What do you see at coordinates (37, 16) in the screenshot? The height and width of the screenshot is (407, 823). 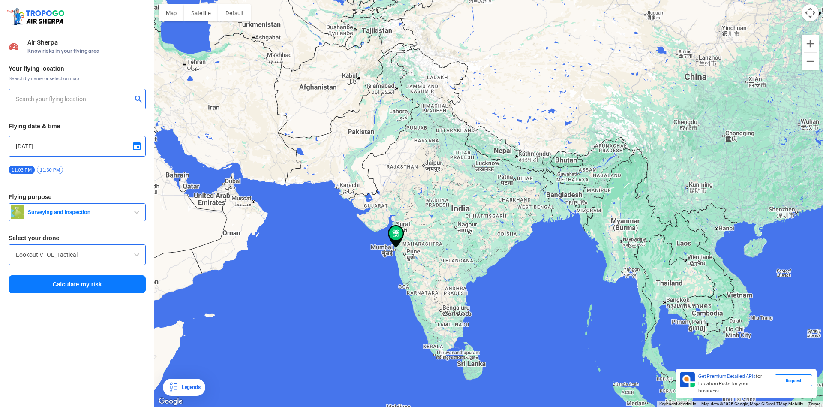 I see `img: ic_tgdronemaps.svg` at bounding box center [37, 16].